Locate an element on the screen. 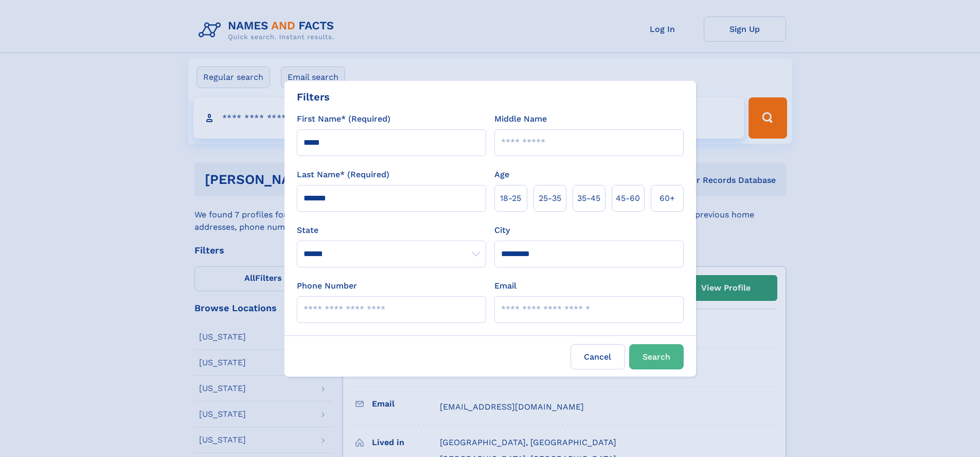  label: First Name* (Required) is located at coordinates (344, 119).